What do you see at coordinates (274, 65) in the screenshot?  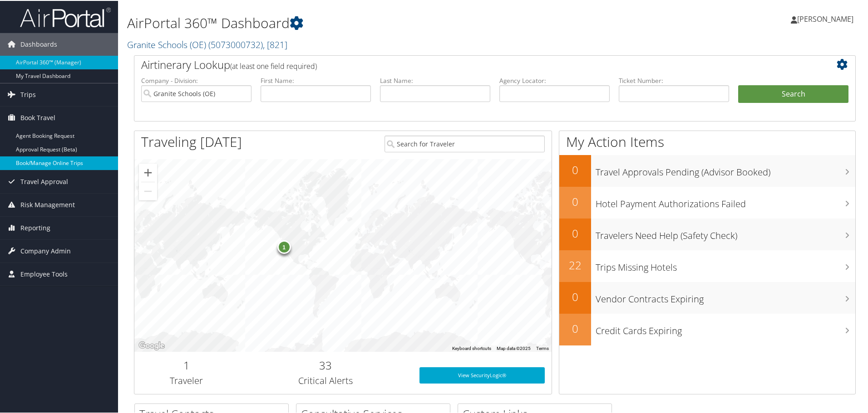 I see `span: (at least one field required)` at bounding box center [274, 65].